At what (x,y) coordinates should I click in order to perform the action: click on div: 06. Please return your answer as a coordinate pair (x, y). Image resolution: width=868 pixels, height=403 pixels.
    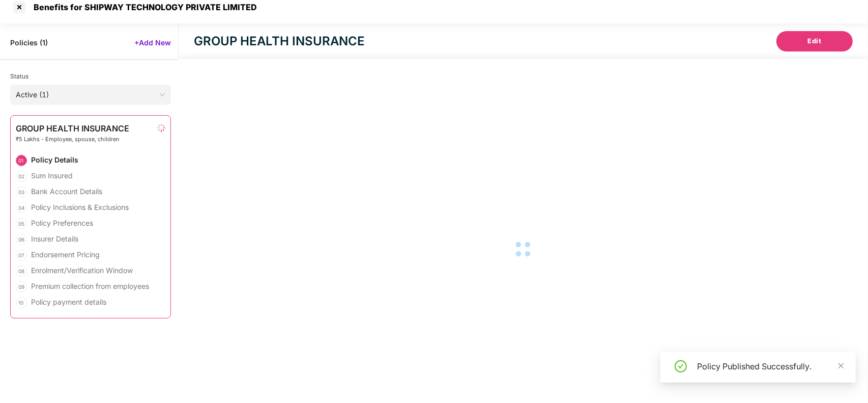
    Looking at the image, I should click on (22, 239).